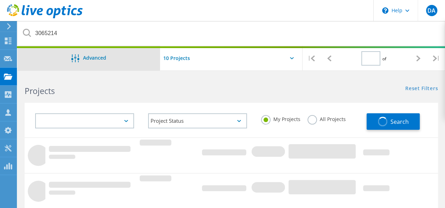 Image resolution: width=445 pixels, height=208 pixels. I want to click on b: Projects, so click(40, 91).